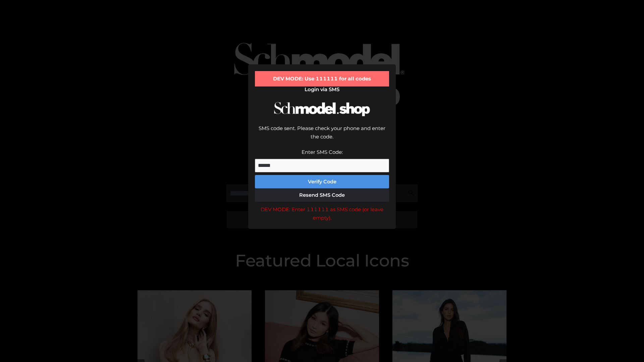 The width and height of the screenshot is (644, 362). What do you see at coordinates (322, 79) in the screenshot?
I see `div: DEV MODE: Use 111111 for all codes` at bounding box center [322, 79].